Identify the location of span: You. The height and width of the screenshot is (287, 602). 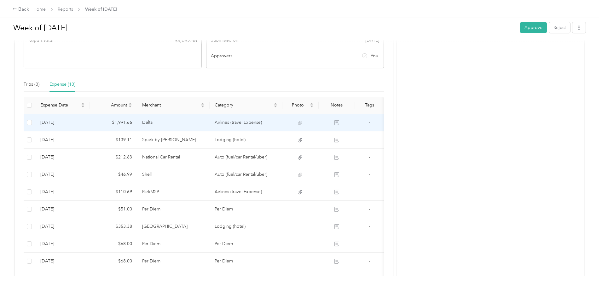
(374, 56).